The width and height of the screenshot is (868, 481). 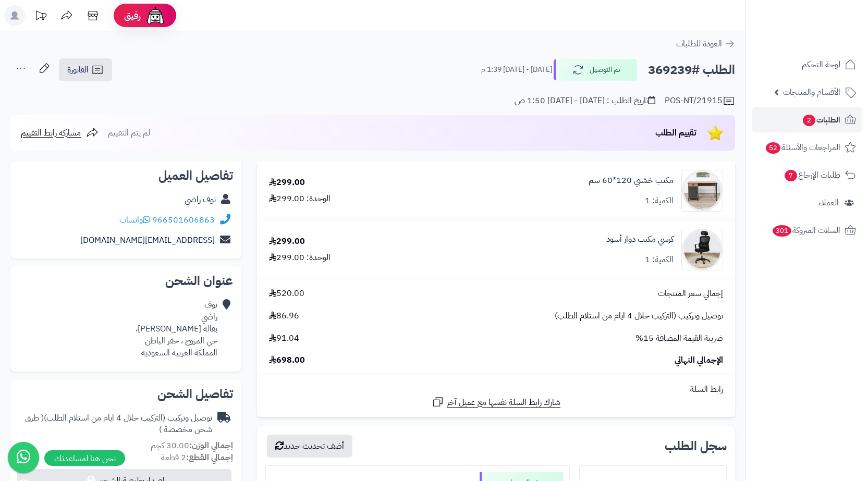 I want to click on img: 1742158878-1-90x90.jpg, so click(x=702, y=191).